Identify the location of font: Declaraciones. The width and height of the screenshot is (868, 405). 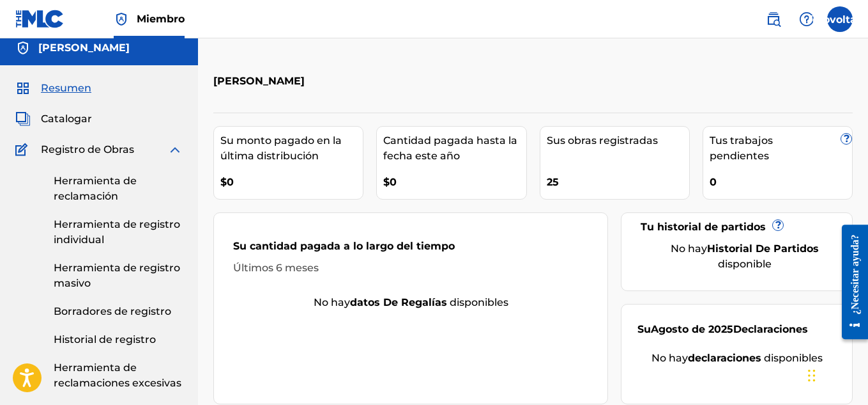
(771, 328).